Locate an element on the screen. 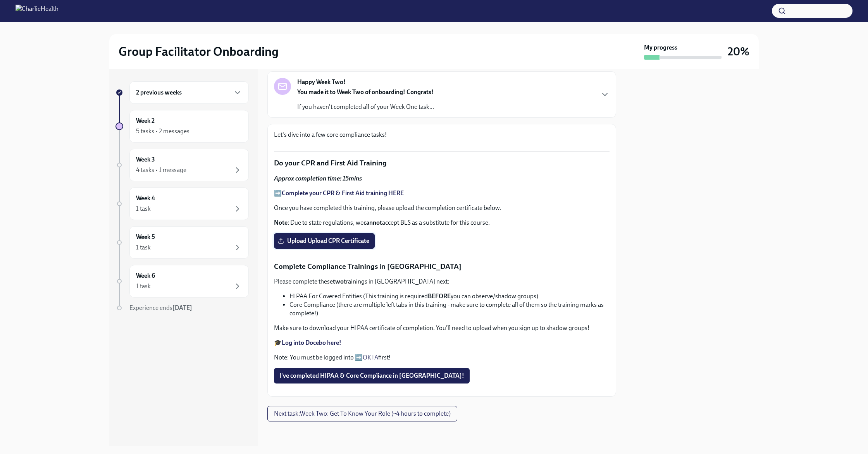  span: Upload Upload CPR Certificate is located at coordinates (324, 241).